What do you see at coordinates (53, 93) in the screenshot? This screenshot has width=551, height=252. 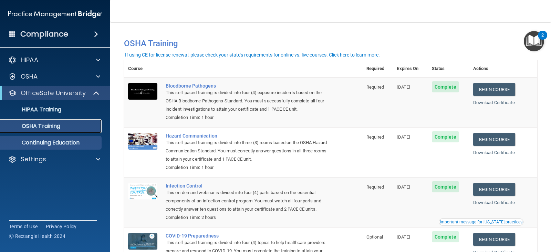 I see `p: OfficeSafe University` at bounding box center [53, 93].